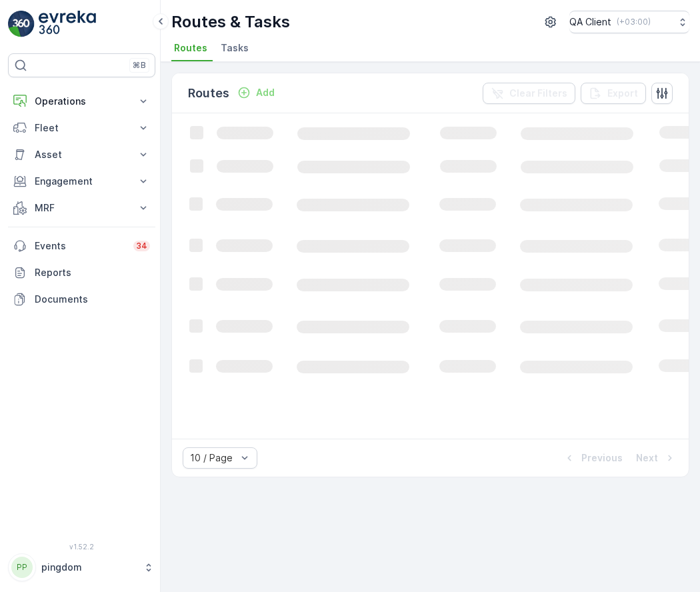 Image resolution: width=700 pixels, height=592 pixels. I want to click on span: Tasks, so click(235, 48).